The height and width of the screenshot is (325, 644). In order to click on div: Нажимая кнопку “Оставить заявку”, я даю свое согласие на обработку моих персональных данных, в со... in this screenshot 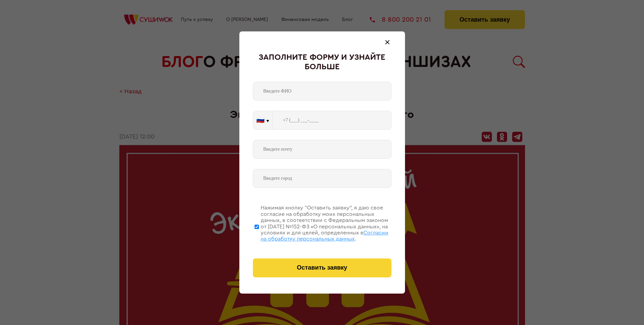, I will do `click(326, 224)`.